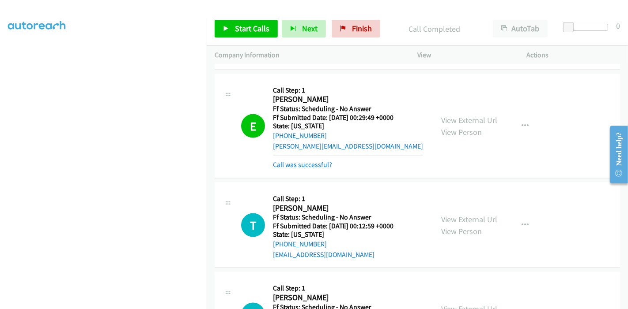 This screenshot has height=309, width=628. Describe the element at coordinates (356, 29) in the screenshot. I see `a: Finish` at that location.